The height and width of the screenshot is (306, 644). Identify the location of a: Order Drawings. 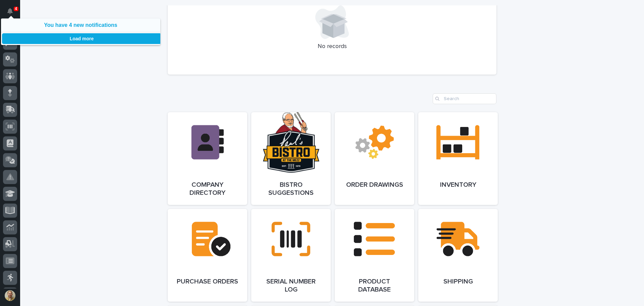
(375, 159).